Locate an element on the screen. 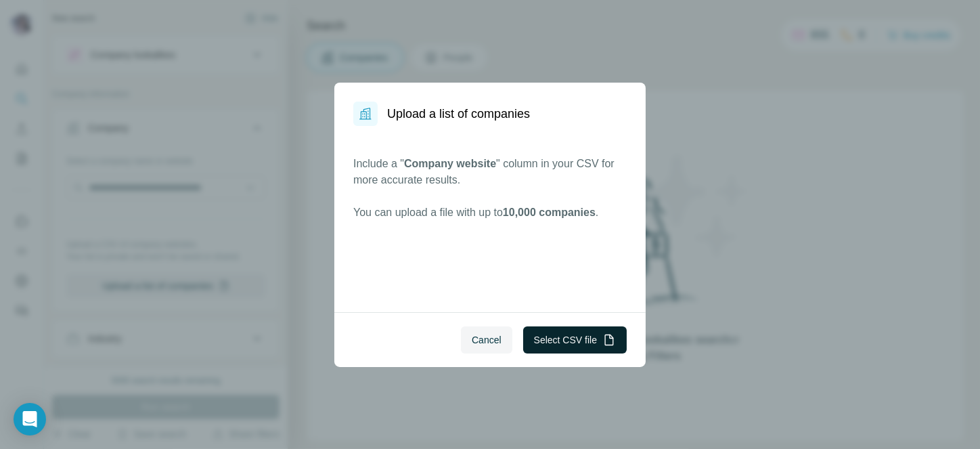 Image resolution: width=980 pixels, height=449 pixels. span: Cancel is located at coordinates (487, 340).